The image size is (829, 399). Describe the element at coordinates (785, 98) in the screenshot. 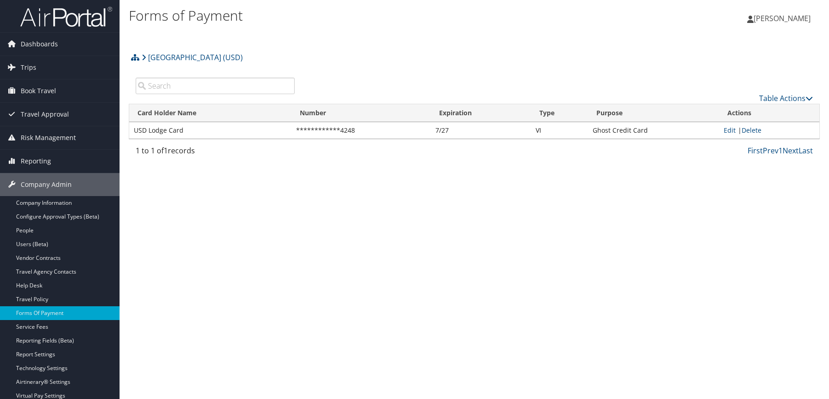

I see `a: Table Actions` at that location.